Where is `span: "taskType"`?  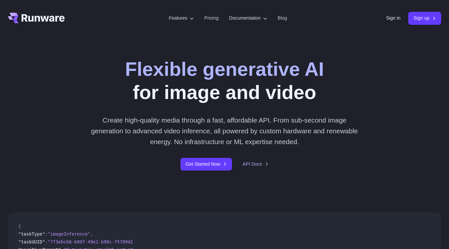
span: "taskType" is located at coordinates (32, 234).